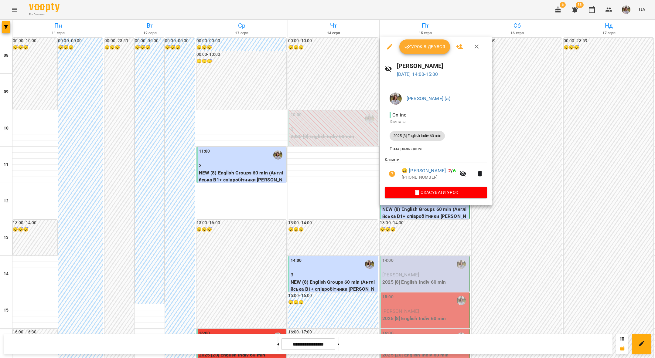 This screenshot has height=358, width=655. Describe the element at coordinates (454, 171) in the screenshot. I see `span: 6` at that location.